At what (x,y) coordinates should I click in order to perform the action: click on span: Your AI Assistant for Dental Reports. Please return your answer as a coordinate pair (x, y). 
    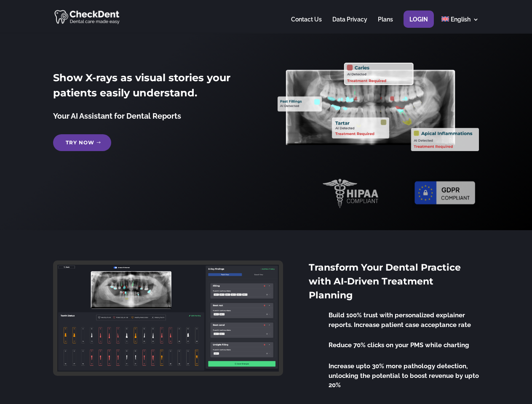
    Looking at the image, I should click on (117, 116).